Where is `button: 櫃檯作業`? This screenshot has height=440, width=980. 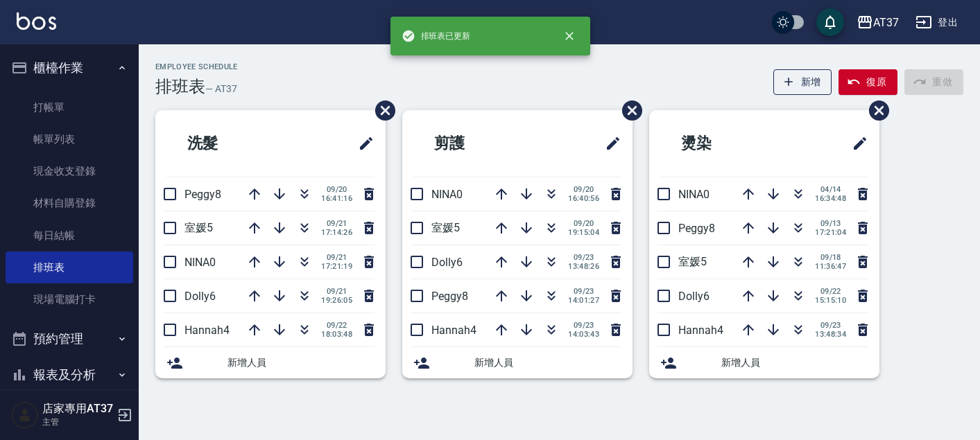
button: 櫃檯作業 is located at coordinates (70, 68).